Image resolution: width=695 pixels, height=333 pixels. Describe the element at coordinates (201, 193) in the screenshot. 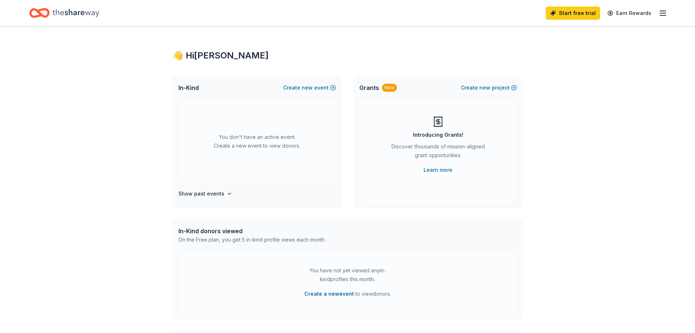

I see `h4: Show past events` at that location.